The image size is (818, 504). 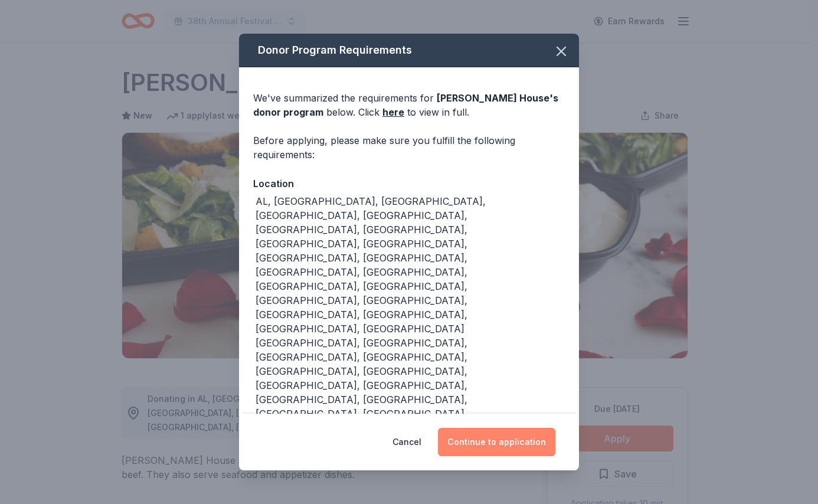 I want to click on a: here, so click(x=393, y=112).